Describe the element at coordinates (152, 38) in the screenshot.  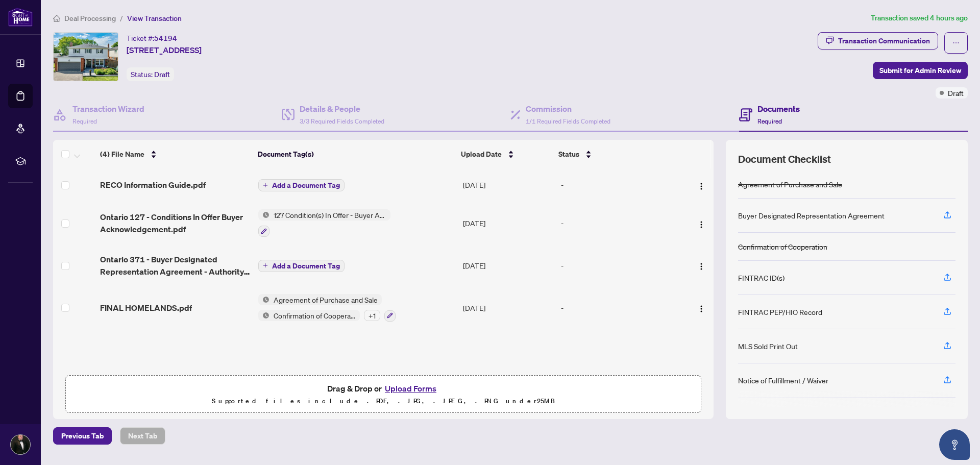
I see `div: Ticket #:` at that location.